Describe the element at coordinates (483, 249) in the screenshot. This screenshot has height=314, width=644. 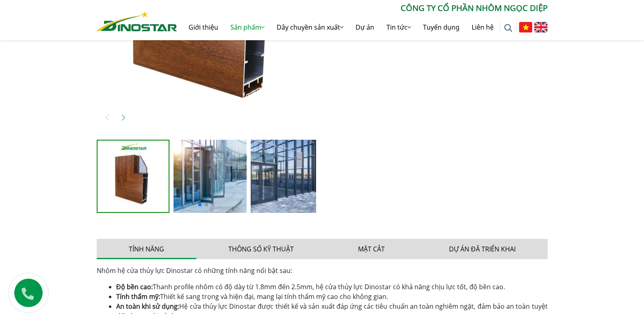
I see `button: Dự án đã triển khai` at that location.